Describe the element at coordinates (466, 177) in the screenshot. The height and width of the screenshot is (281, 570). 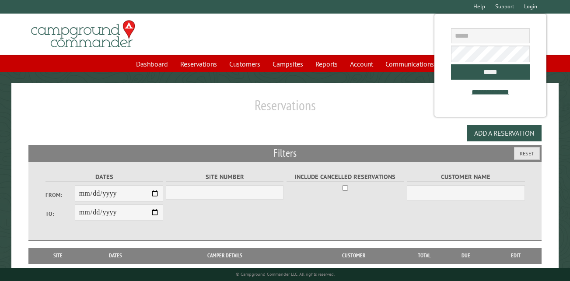
I see `label: Customer Name` at that location.